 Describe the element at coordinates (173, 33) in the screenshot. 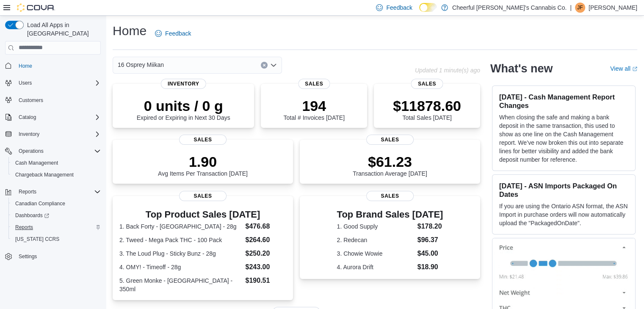

I see `a: Feedback` at that location.